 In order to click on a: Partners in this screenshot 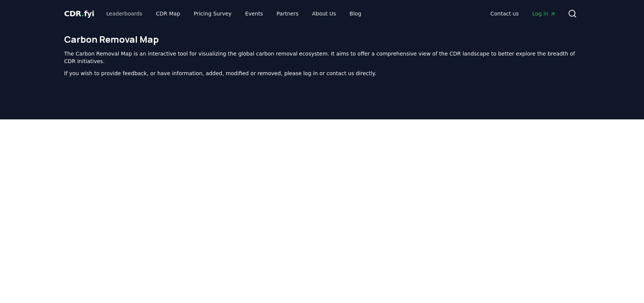, I will do `click(287, 14)`.